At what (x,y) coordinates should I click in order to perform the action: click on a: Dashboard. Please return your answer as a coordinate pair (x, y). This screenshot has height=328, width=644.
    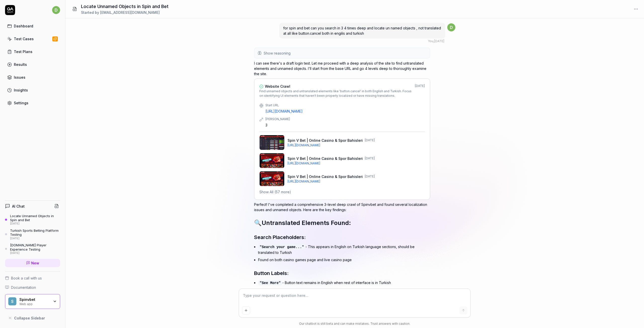
    Looking at the image, I should click on (33, 26).